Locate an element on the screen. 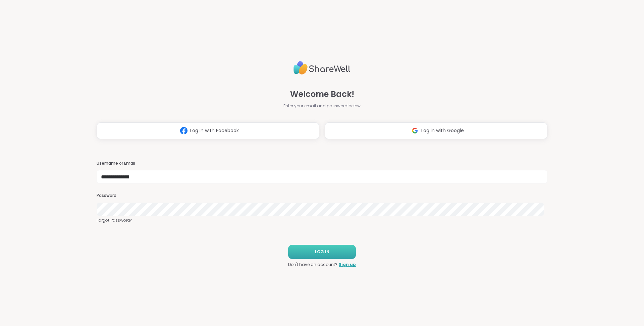 Image resolution: width=644 pixels, height=326 pixels. img: ShareWell Logo is located at coordinates (322, 68).